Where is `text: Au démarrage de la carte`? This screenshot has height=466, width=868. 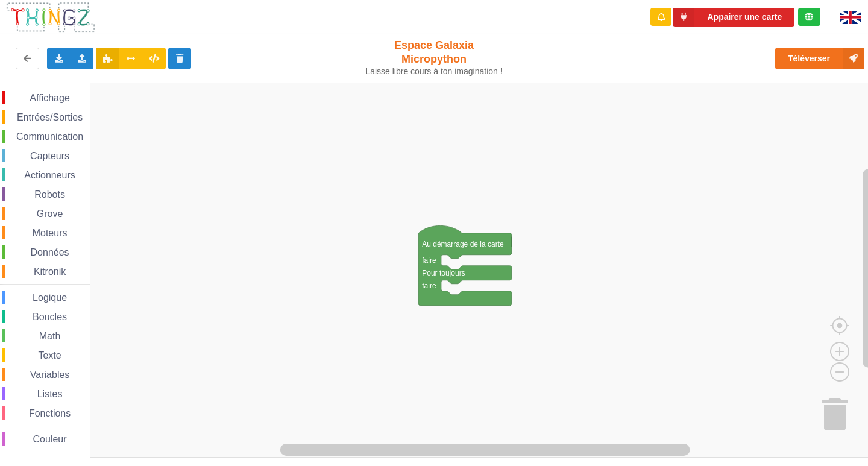 text: Au démarrage de la carte is located at coordinates (463, 244).